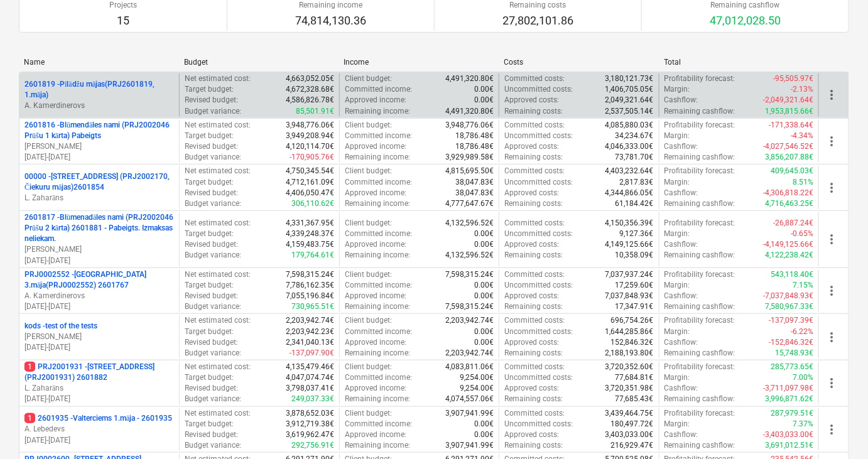 Image resolution: width=868 pixels, height=459 pixels. Describe the element at coordinates (309, 285) in the screenshot. I see `p: 7,786,162.35€` at that location.